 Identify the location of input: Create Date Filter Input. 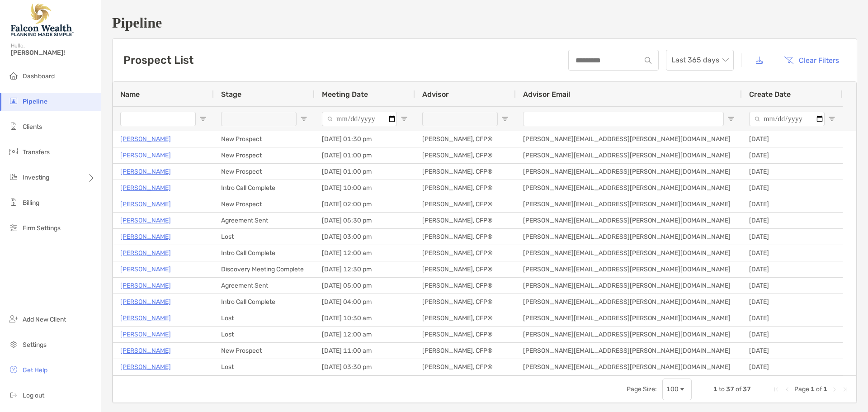
(787, 119).